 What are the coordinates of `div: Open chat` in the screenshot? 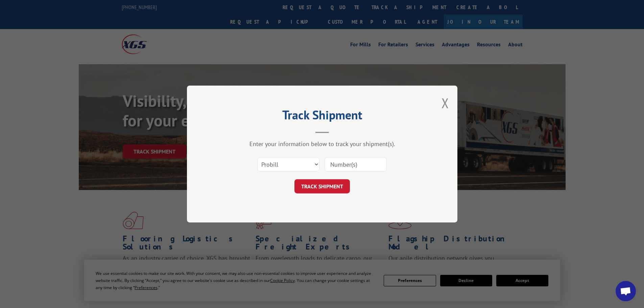 It's located at (626, 291).